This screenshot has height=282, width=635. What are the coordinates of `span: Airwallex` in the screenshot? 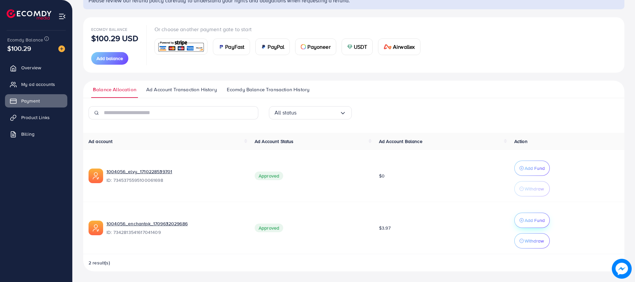 It's located at (404, 47).